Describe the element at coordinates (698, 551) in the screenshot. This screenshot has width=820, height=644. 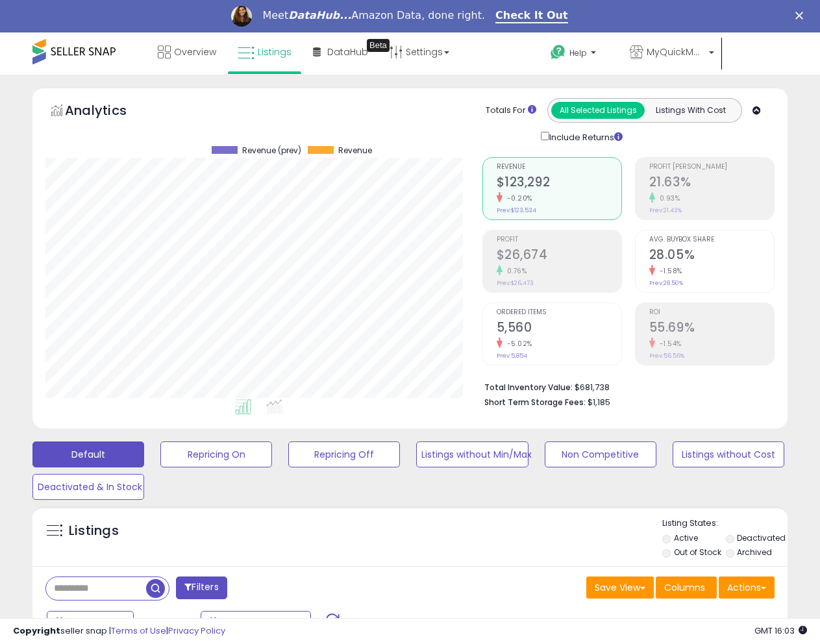
I see `label: Out of Stock` at that location.